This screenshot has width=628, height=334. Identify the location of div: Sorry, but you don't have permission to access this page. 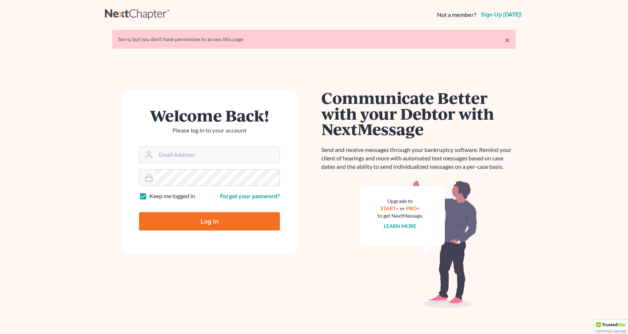
(314, 39).